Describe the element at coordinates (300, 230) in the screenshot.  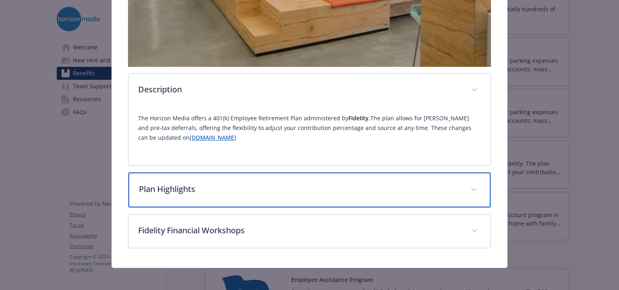
I see `p: Fidelity Financial Workshops` at that location.